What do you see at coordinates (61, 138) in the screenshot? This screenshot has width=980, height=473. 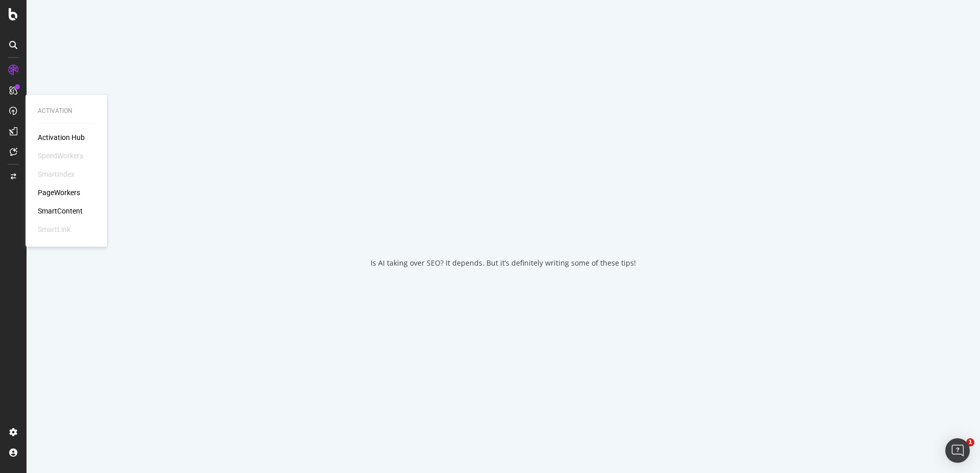 I see `a: Activation Hub` at bounding box center [61, 138].